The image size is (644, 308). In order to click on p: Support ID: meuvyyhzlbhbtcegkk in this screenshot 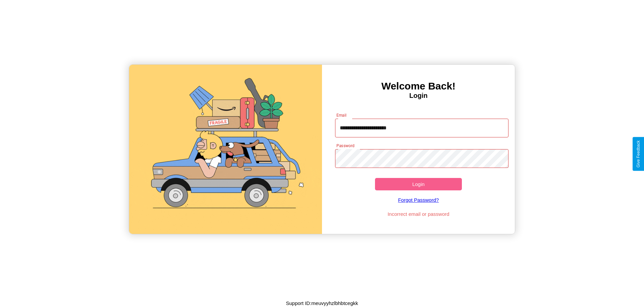, I will do `click(322, 303)`.